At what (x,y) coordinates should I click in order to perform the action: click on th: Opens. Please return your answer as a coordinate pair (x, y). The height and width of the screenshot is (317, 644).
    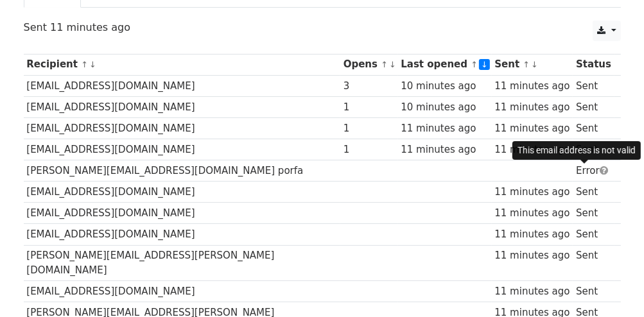
    Looking at the image, I should click on (369, 64).